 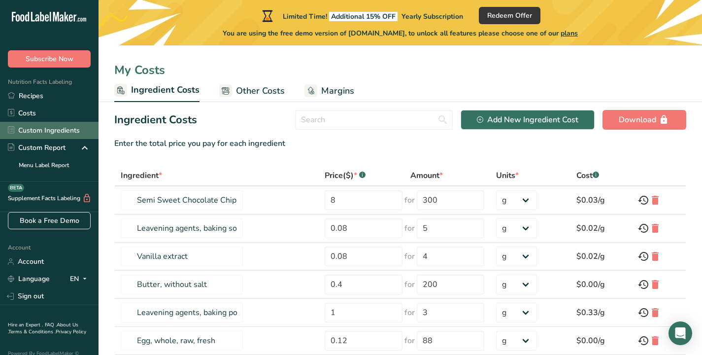 What do you see at coordinates (509, 15) in the screenshot?
I see `button: Redeem Offer` at bounding box center [509, 15].